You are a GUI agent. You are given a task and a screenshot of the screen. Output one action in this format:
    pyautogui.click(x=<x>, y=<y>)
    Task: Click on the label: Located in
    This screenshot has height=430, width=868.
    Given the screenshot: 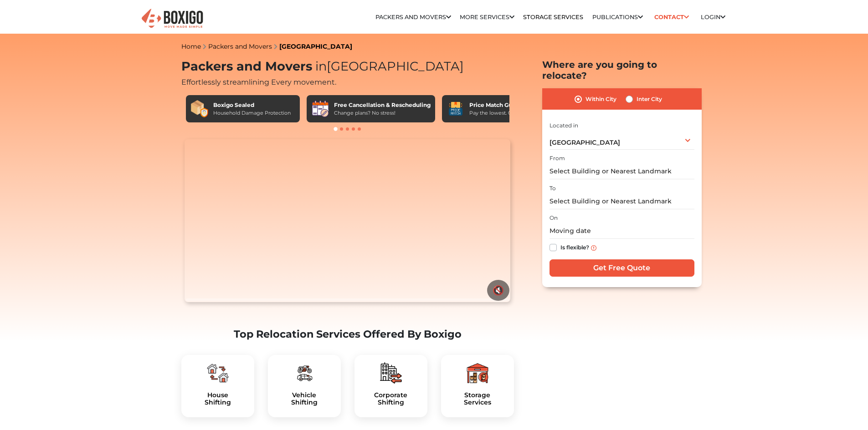 What is the action you would take?
    pyautogui.click(x=564, y=125)
    